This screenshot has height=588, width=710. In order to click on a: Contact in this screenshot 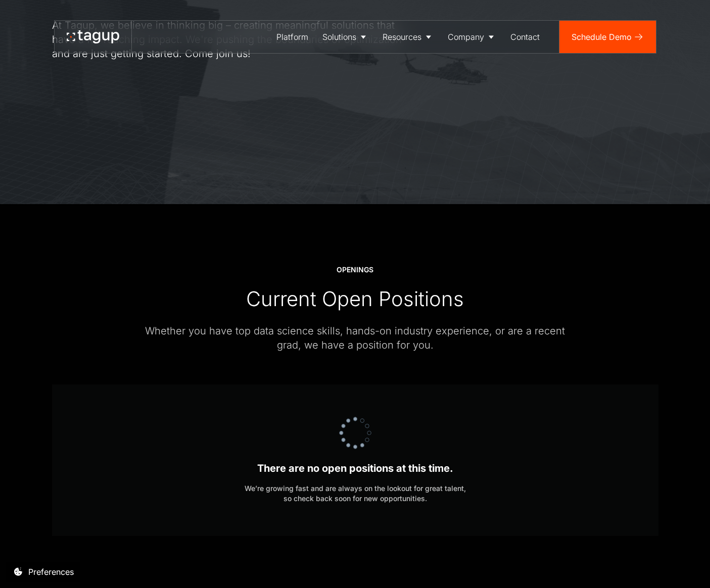, I will do `click(525, 37)`.